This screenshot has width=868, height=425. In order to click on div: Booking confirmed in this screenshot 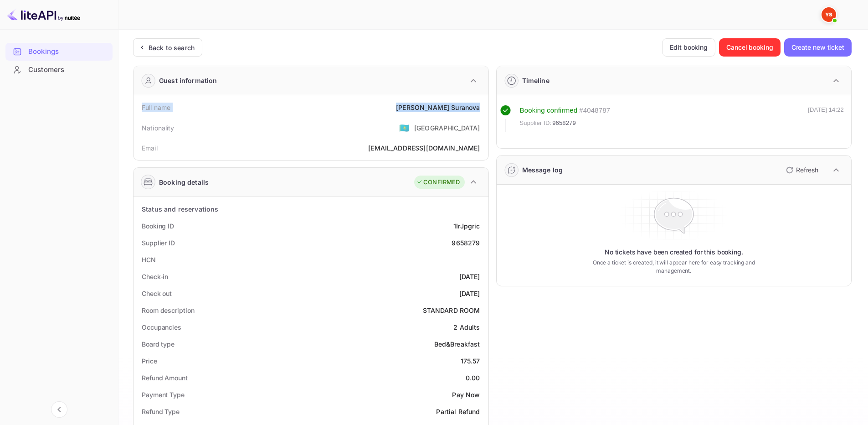, I will do `click(549, 111)`.